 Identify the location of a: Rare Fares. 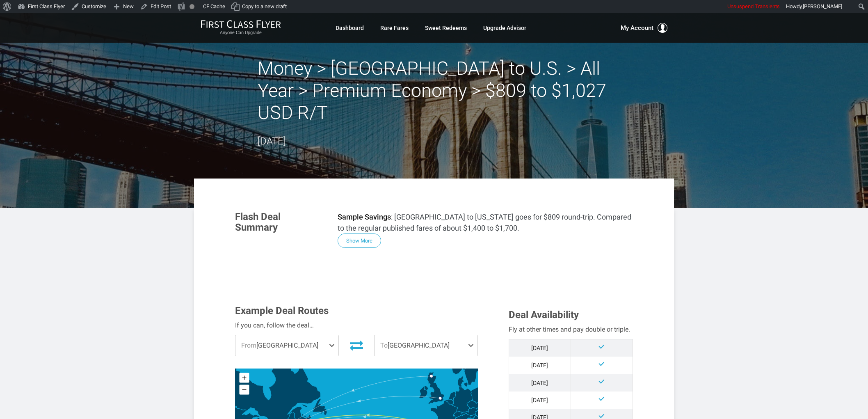
(394, 28).